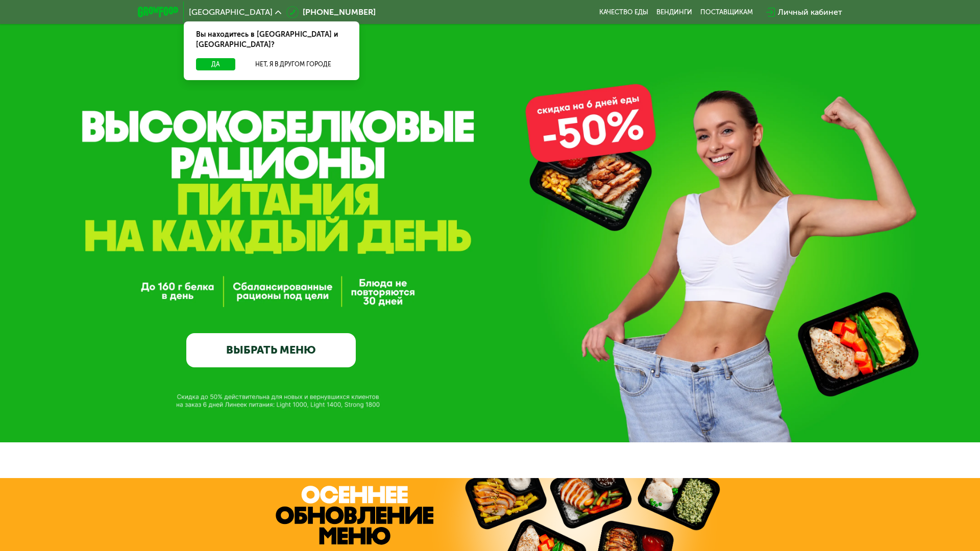 Image resolution: width=980 pixels, height=551 pixels. Describe the element at coordinates (215, 65) in the screenshot. I see `button: Да` at that location.